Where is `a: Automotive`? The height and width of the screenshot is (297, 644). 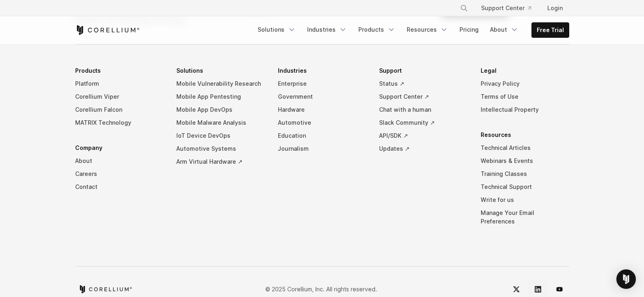 a: Automotive is located at coordinates (322, 123).